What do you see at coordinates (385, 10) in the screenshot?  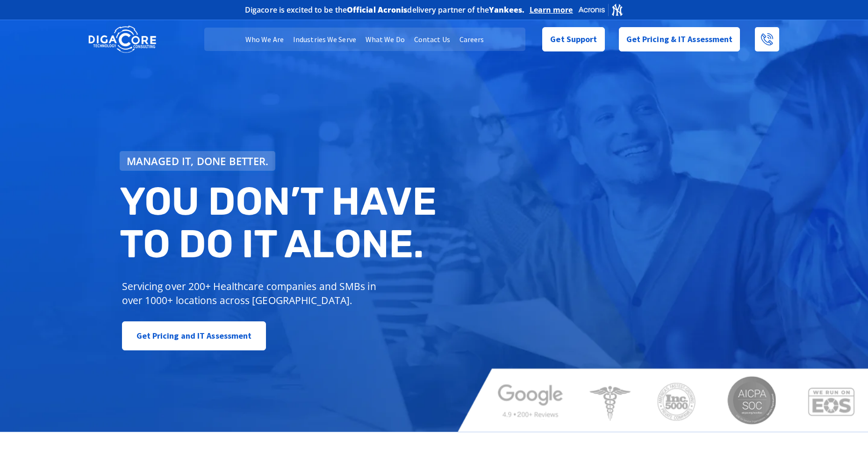 I see `h2: Digacore is excited to be the delivery partner of the` at bounding box center [385, 10].